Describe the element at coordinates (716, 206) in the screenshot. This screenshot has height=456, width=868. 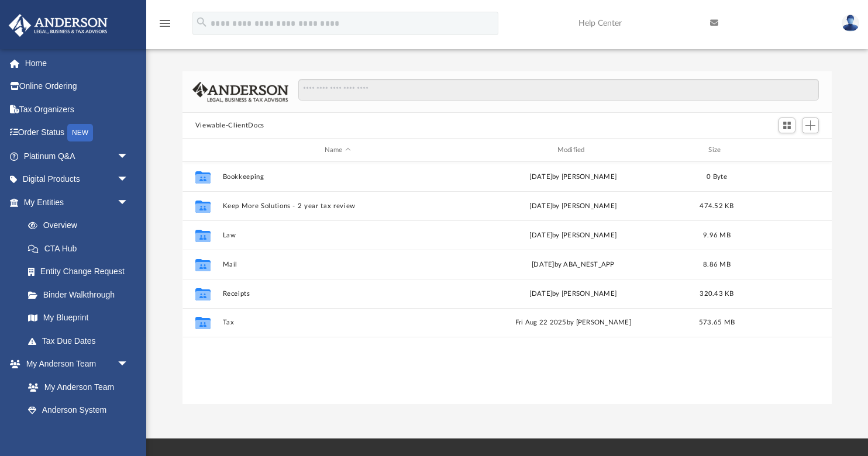
I see `span: 474.52 KB` at that location.